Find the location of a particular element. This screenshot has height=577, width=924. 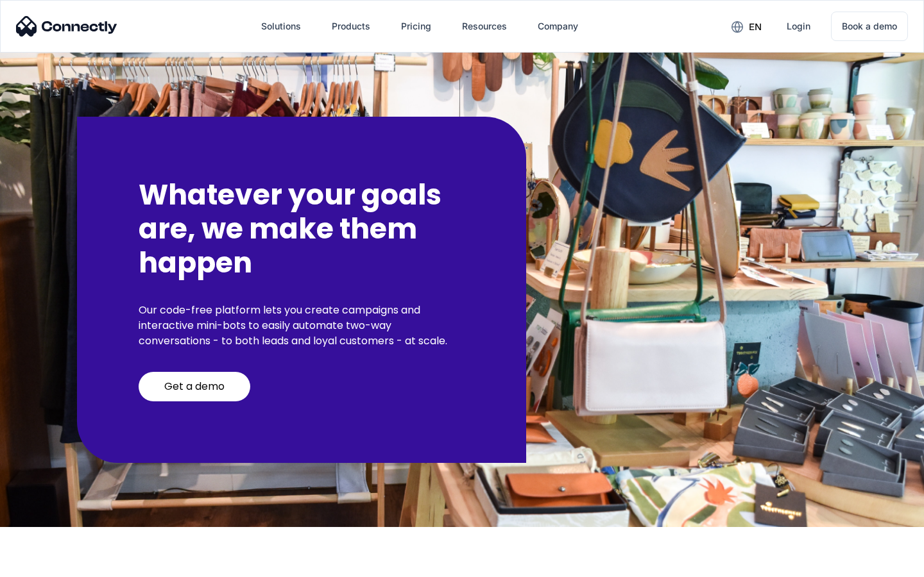

div: Resources is located at coordinates (484, 27).